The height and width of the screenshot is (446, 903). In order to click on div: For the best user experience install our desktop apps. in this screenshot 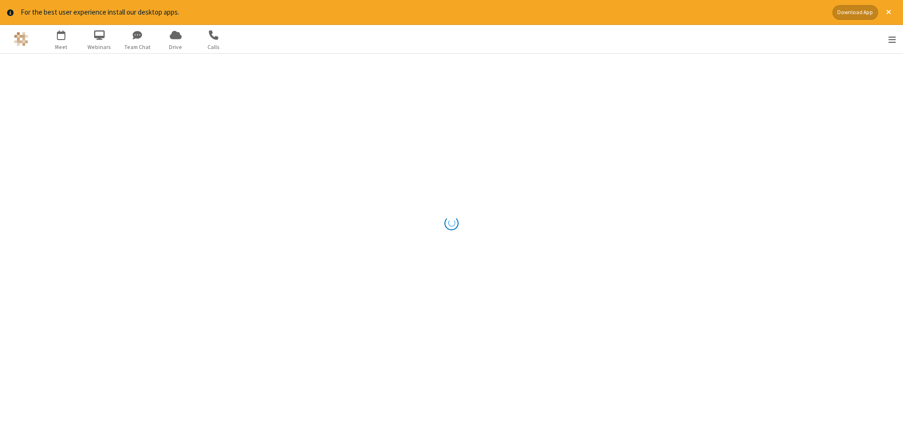, I will do `click(423, 12)`.